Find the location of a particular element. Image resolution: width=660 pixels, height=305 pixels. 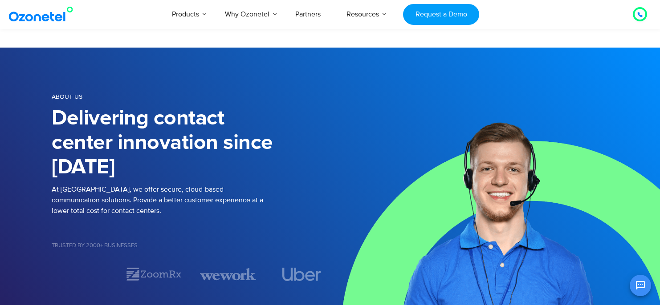

div: Image Carousel is located at coordinates (191, 274).